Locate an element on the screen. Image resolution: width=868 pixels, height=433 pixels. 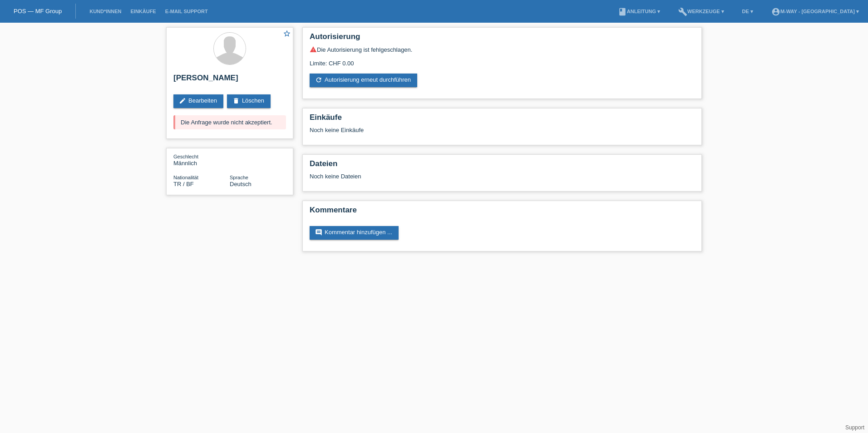
div: Die Anfrage wurde nicht akzeptiert. is located at coordinates (230, 122).